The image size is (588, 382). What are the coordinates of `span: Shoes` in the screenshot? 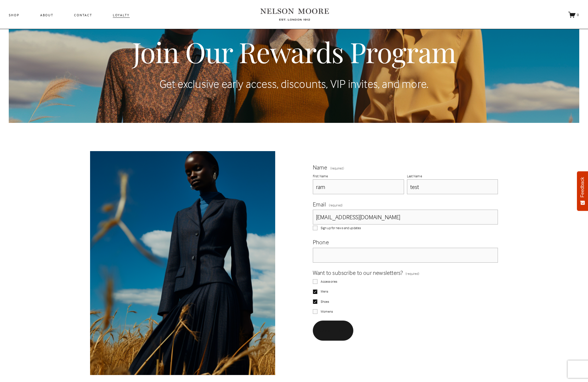 It's located at (325, 302).